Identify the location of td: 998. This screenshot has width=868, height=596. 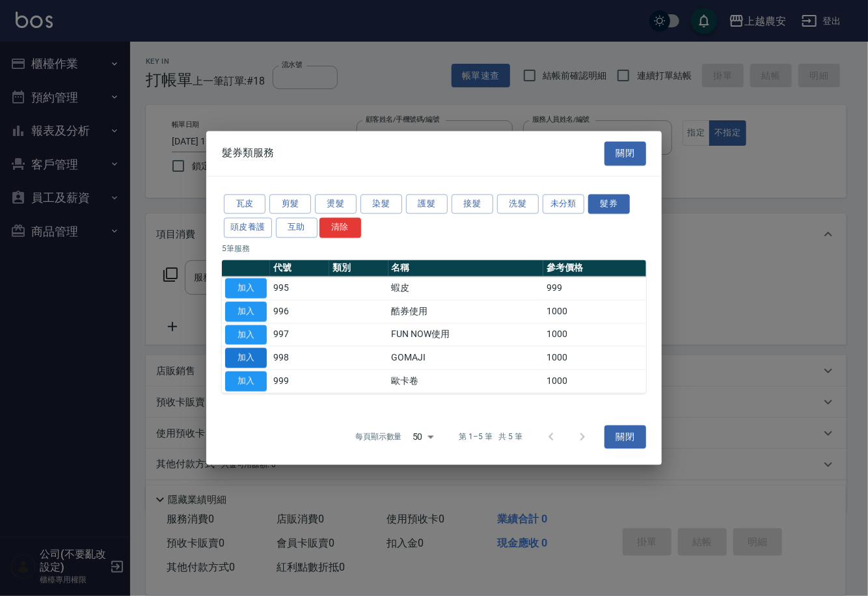
(299, 358).